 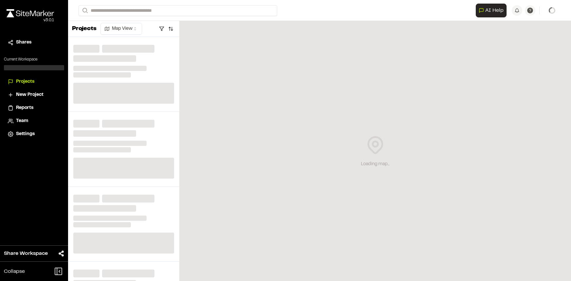 What do you see at coordinates (34, 134) in the screenshot?
I see `a: Settings` at bounding box center [34, 134].